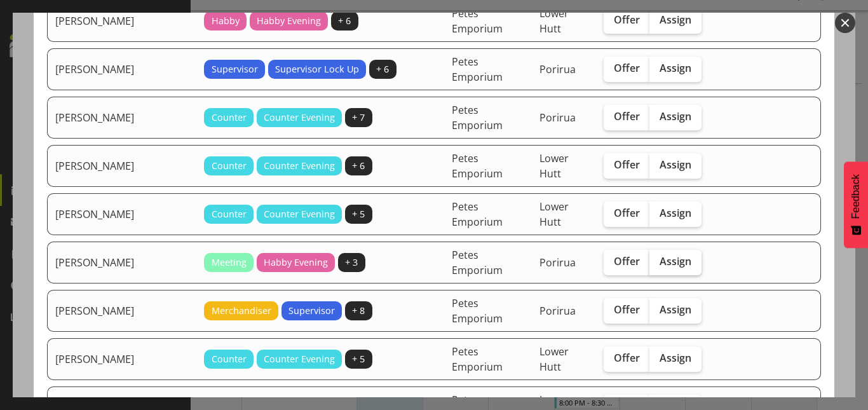 This screenshot has height=410, width=868. Describe the element at coordinates (226, 21) in the screenshot. I see `span: Habby` at that location.